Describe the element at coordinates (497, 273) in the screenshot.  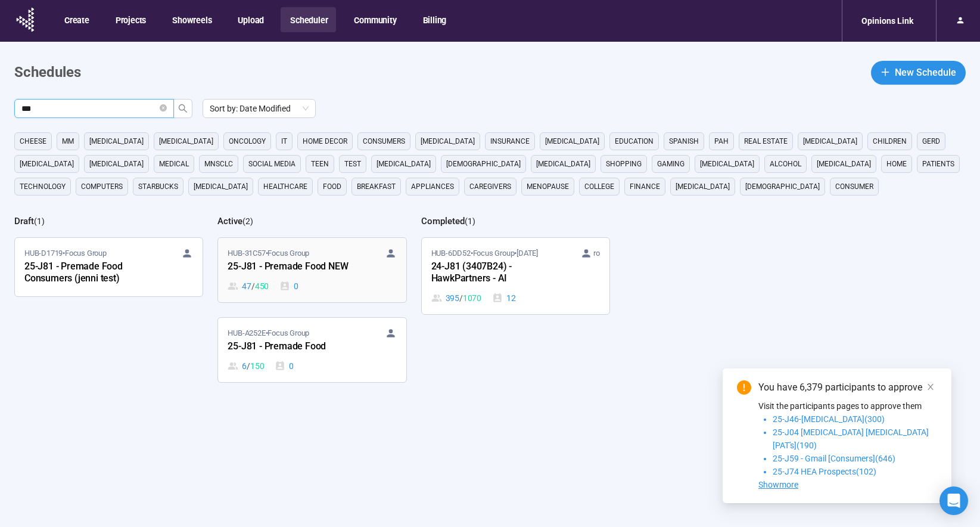
I see `div: 24-J81 (3407B24) - HawkPartners - AI` at that location.